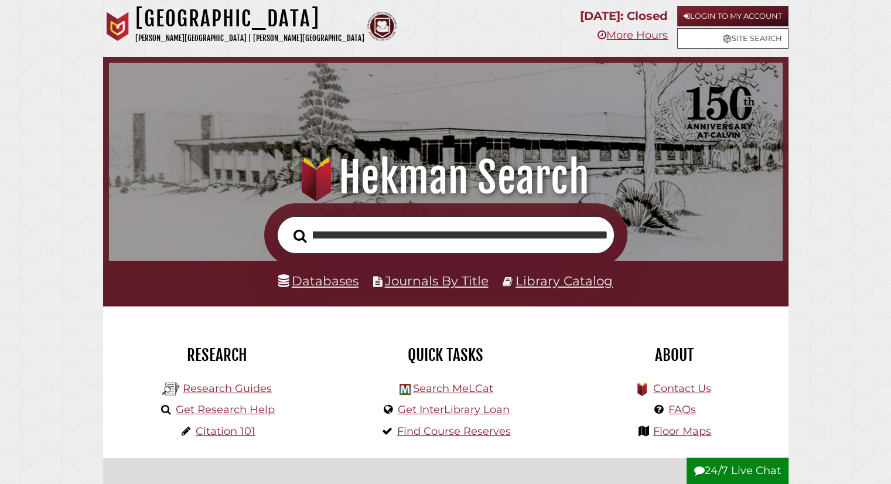 The height and width of the screenshot is (484, 891). Describe the element at coordinates (118, 26) in the screenshot. I see `img: Calvin University` at that location.